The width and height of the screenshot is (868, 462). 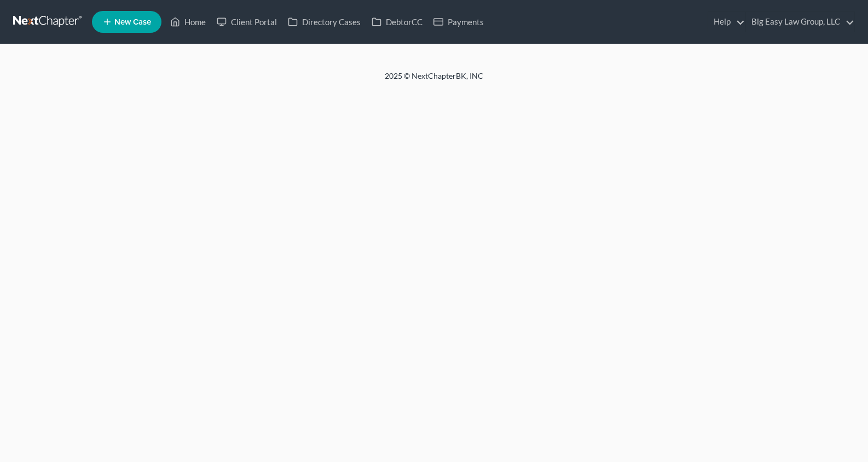 What do you see at coordinates (459, 22) in the screenshot?
I see `a: Payments` at bounding box center [459, 22].